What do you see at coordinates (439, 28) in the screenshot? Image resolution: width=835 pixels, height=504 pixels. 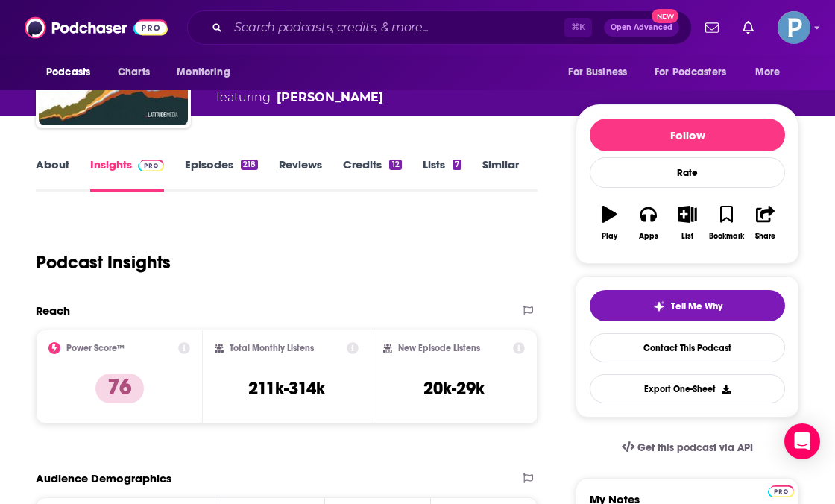 I see `div: Search podcasts, credits, & more...` at bounding box center [439, 28].